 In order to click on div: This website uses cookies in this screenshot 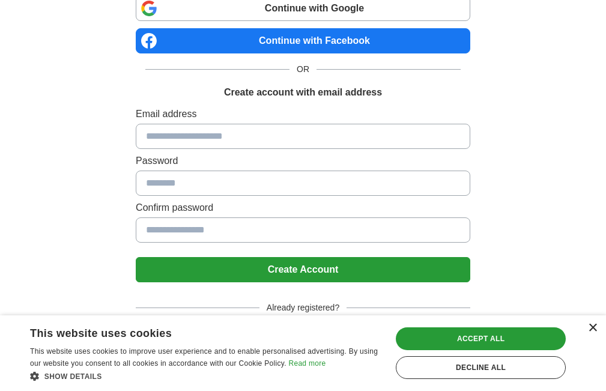, I will do `click(190, 332)`.